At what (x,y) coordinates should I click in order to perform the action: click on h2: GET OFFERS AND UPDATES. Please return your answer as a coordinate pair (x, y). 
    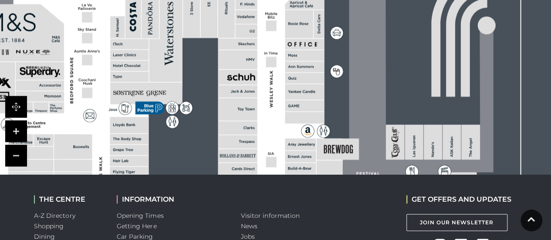
    Looking at the image, I should click on (458, 199).